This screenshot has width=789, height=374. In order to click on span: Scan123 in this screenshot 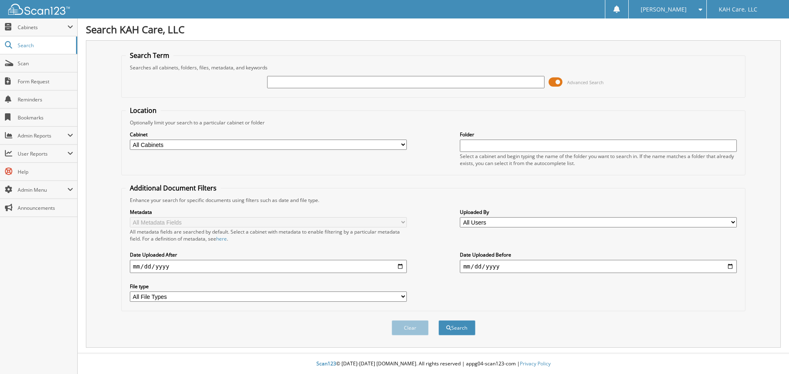, I will do `click(326, 364)`.